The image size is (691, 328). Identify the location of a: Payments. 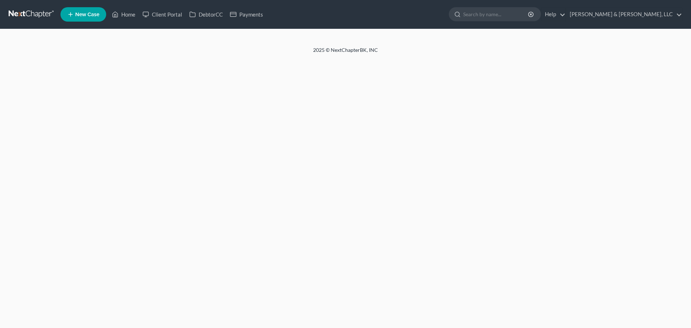
(246, 14).